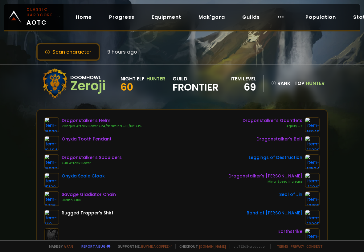  What do you see at coordinates (87, 139) in the screenshot?
I see `div: Onyxia Tooth Pendant` at bounding box center [87, 139].